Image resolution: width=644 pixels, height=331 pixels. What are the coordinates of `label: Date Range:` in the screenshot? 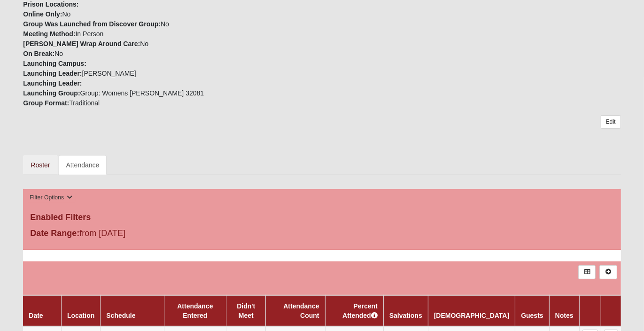 It's located at (54, 234).